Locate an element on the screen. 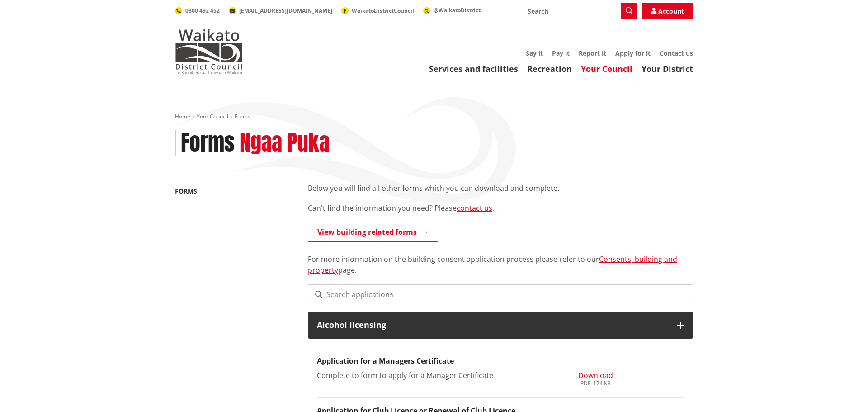 This screenshot has width=868, height=412. a: Recreation is located at coordinates (549, 69).